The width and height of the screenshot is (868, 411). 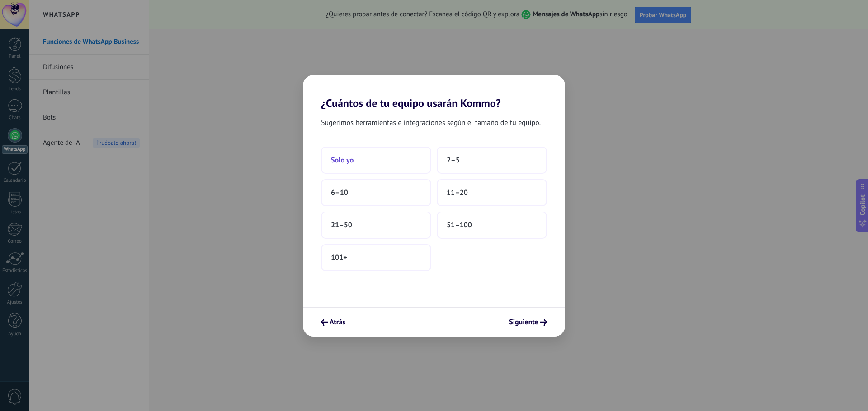 What do you see at coordinates (339, 258) in the screenshot?
I see `span: 101+` at bounding box center [339, 258].